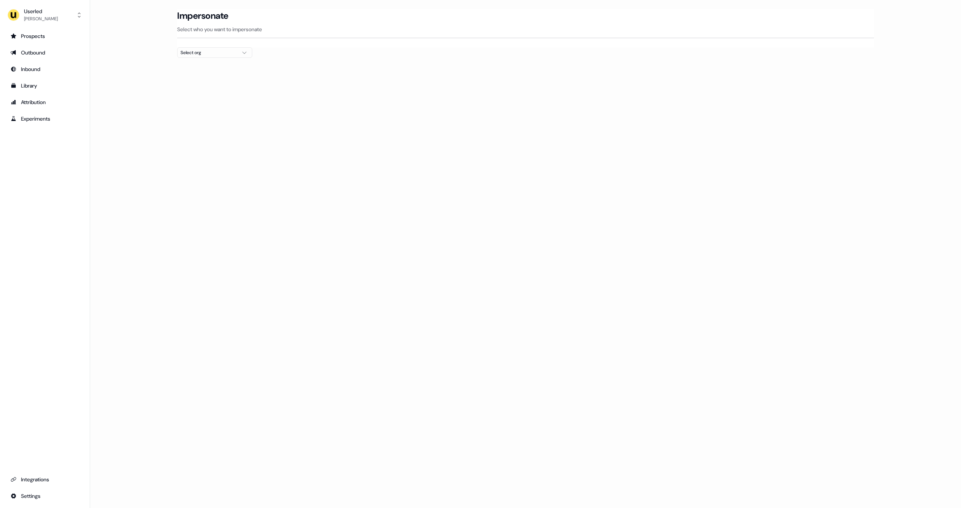  Describe the element at coordinates (203, 16) in the screenshot. I see `h3: Impersonate` at that location.